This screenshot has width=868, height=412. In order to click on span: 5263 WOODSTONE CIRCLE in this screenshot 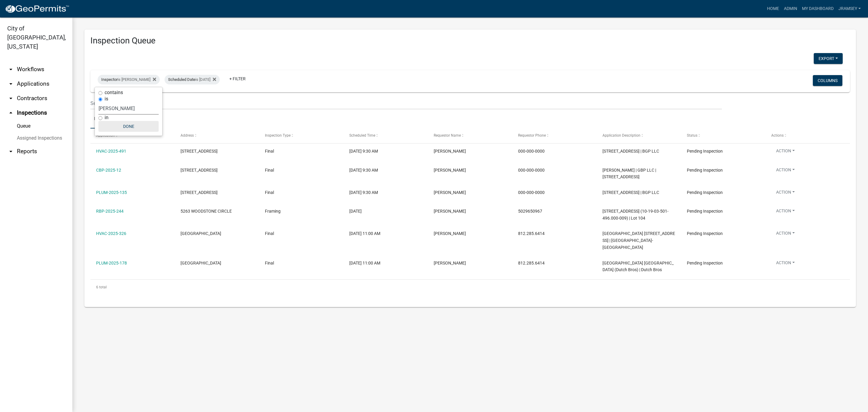, I will do `click(206, 211)`.